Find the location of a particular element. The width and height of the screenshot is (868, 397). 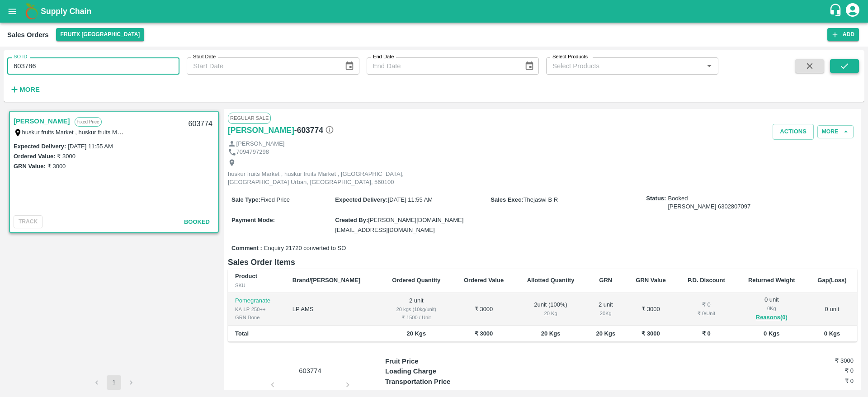

b: Ordered Value is located at coordinates (484, 280).